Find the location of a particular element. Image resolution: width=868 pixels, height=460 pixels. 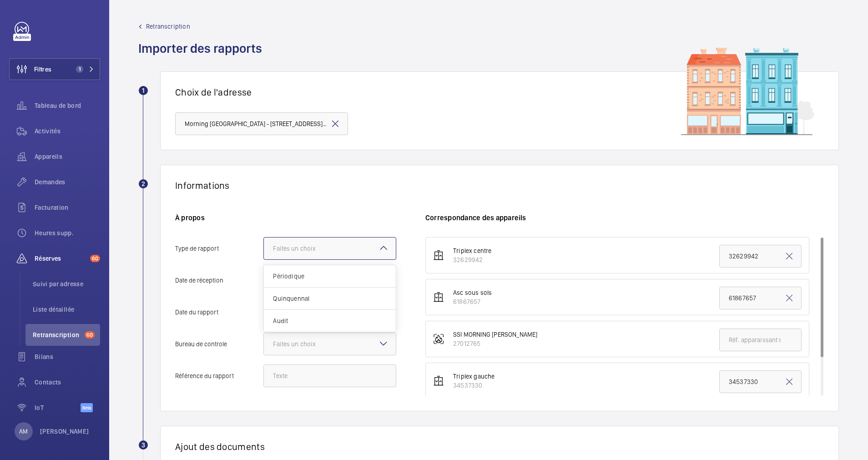

div: 3 is located at coordinates (143, 445).